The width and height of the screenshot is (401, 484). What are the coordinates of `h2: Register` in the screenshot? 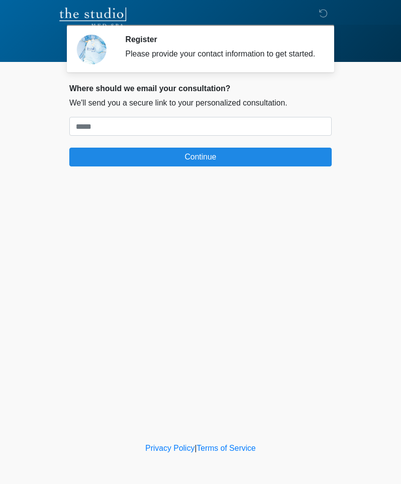 It's located at (221, 39).